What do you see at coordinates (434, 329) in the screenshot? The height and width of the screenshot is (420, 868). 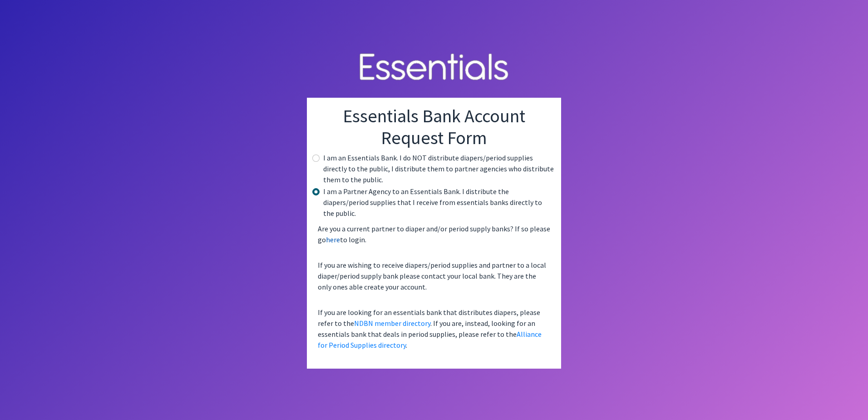 I see `p: If you are looking for an essentials bank that distributes diapers, please refer to the . If you ...` at bounding box center [434, 329].